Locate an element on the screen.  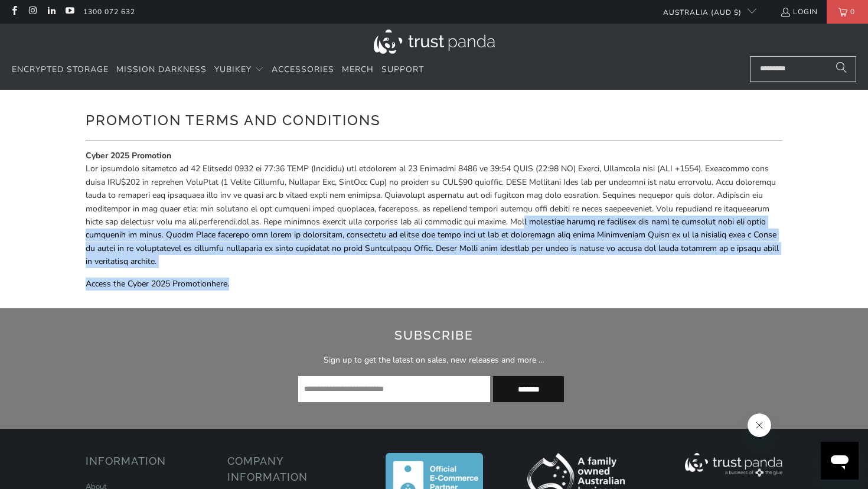
a: Mission Darkness is located at coordinates (161, 70).